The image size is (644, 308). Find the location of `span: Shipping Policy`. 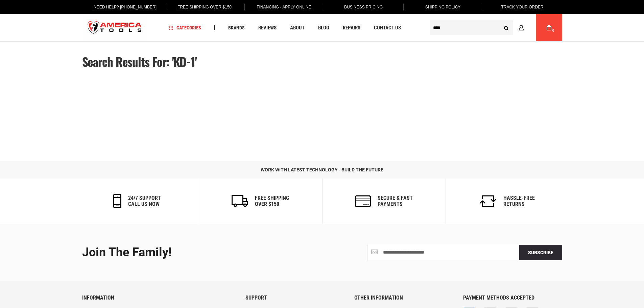

span: Shipping Policy is located at coordinates (443, 7).